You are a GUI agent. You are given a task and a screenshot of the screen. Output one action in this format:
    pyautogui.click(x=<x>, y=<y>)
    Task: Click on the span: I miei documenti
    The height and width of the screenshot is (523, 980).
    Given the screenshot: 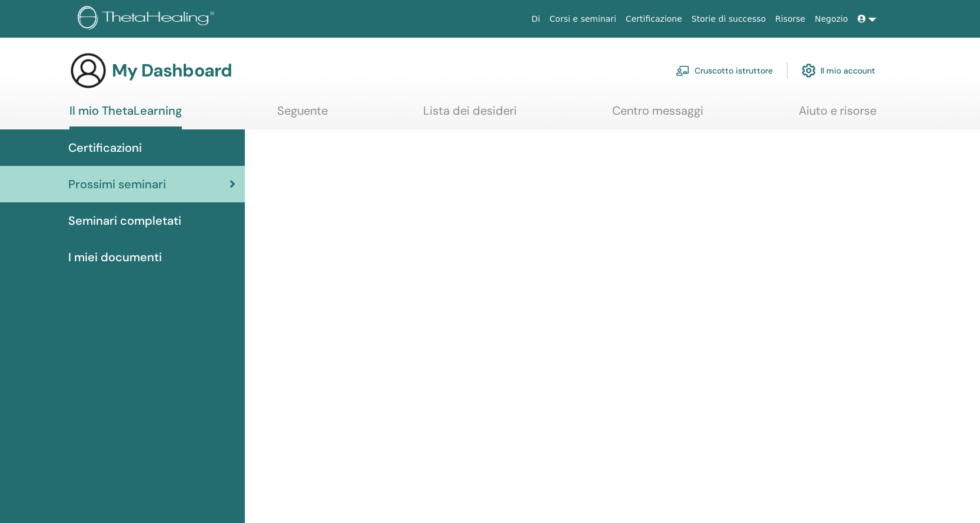 What is the action you would take?
    pyautogui.click(x=115, y=257)
    